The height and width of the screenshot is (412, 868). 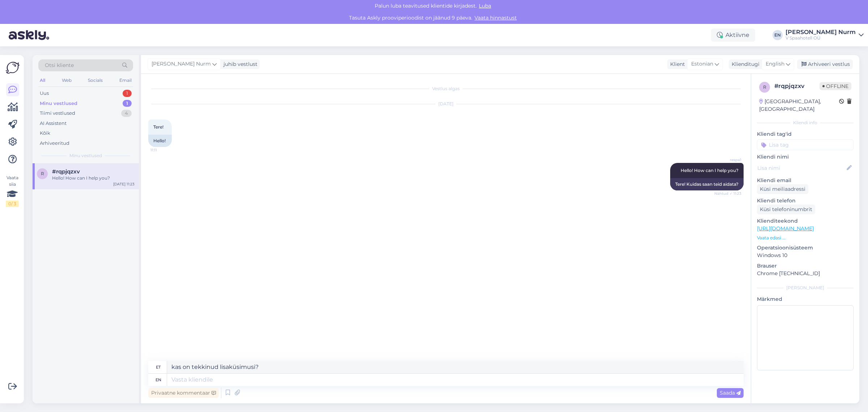 I want to click on div: Küsi meiliaadressi, so click(x=782, y=189).